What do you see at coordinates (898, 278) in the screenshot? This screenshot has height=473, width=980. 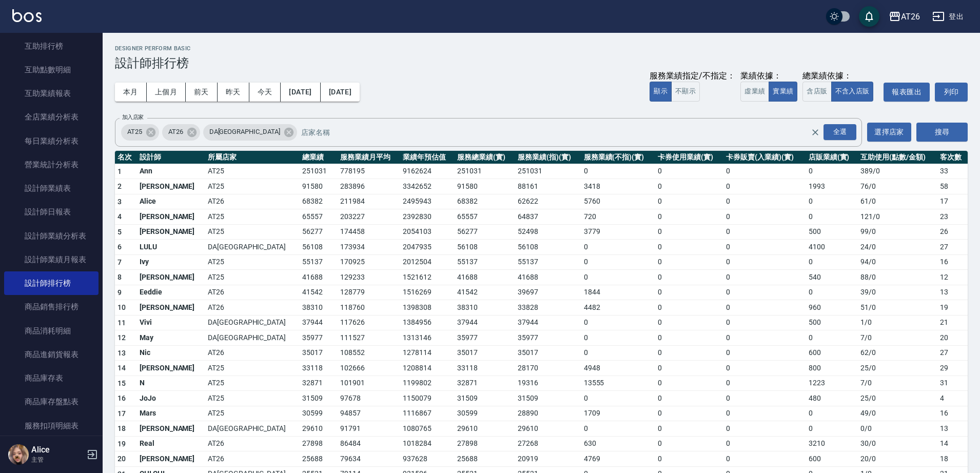 I see `td: 88 / 0` at bounding box center [898, 278].